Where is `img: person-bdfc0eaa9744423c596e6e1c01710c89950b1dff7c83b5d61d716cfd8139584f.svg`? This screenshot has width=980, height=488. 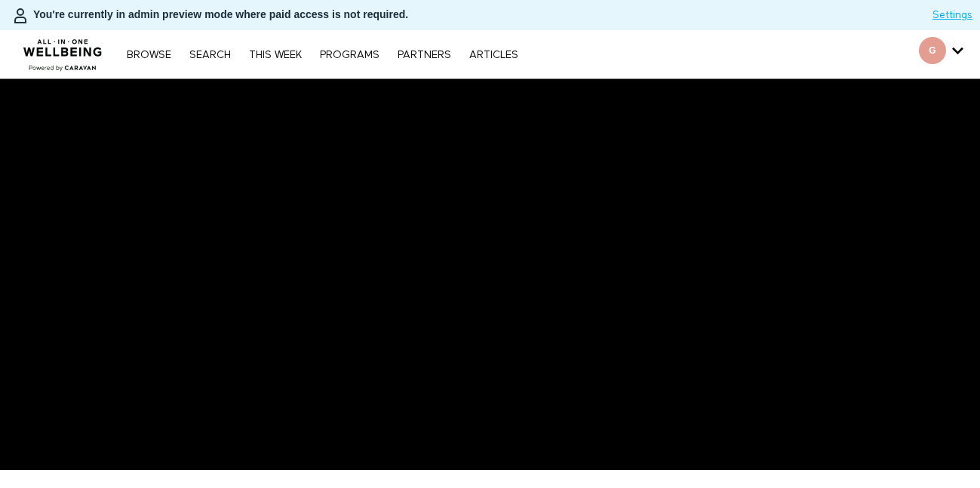
img: person-bdfc0eaa9744423c596e6e1c01710c89950b1dff7c83b5d61d716cfd8139584f.svg is located at coordinates (20, 16).